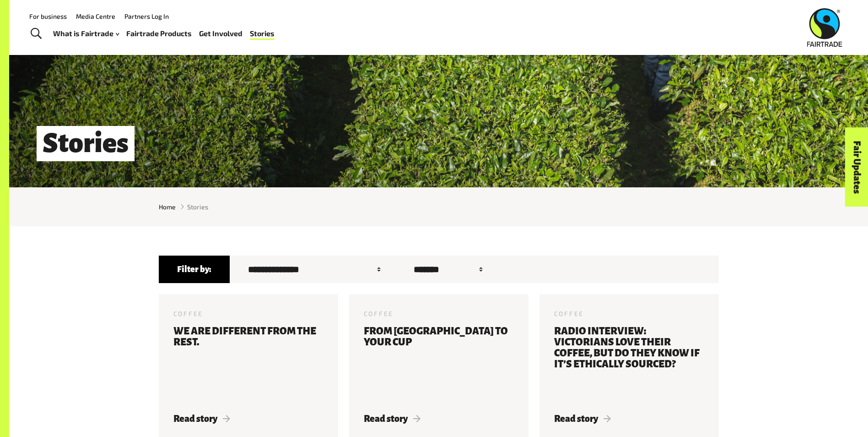 The height and width of the screenshot is (437, 868). What do you see at coordinates (95, 16) in the screenshot?
I see `a: Media Centre` at bounding box center [95, 16].